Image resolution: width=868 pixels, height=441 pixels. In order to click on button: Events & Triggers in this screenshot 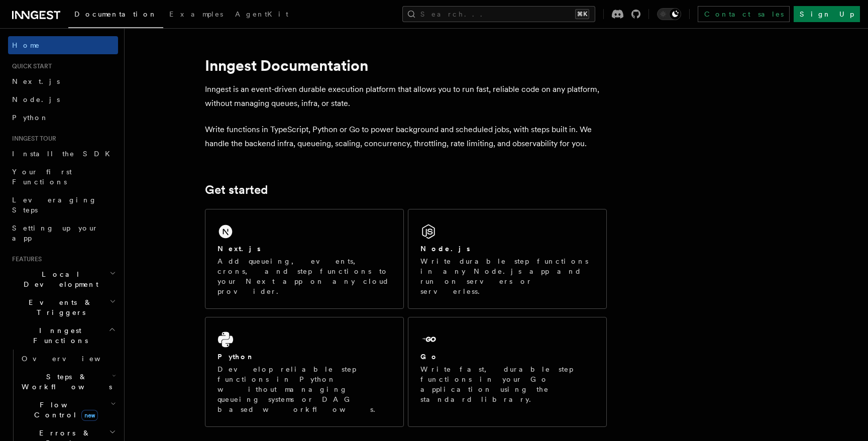, I will do `click(63, 307)`.